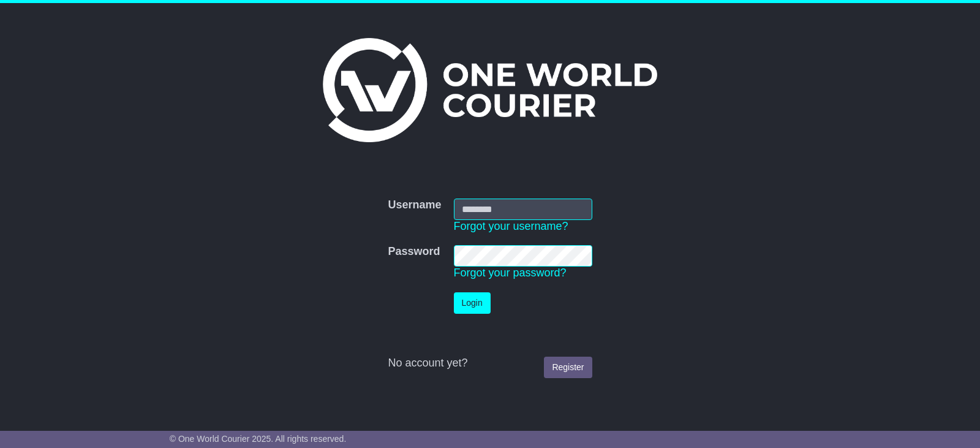 This screenshot has height=448, width=980. What do you see at coordinates (568, 367) in the screenshot?
I see `a: Register` at bounding box center [568, 367].